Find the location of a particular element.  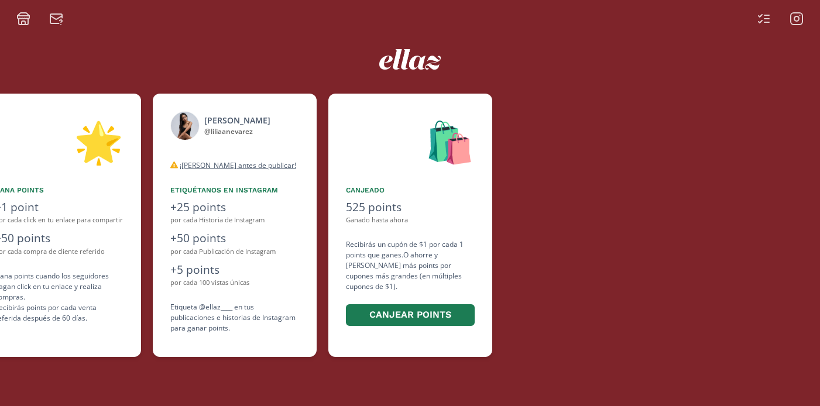

div: por cada 100 vistas únicas is located at coordinates (235, 283).